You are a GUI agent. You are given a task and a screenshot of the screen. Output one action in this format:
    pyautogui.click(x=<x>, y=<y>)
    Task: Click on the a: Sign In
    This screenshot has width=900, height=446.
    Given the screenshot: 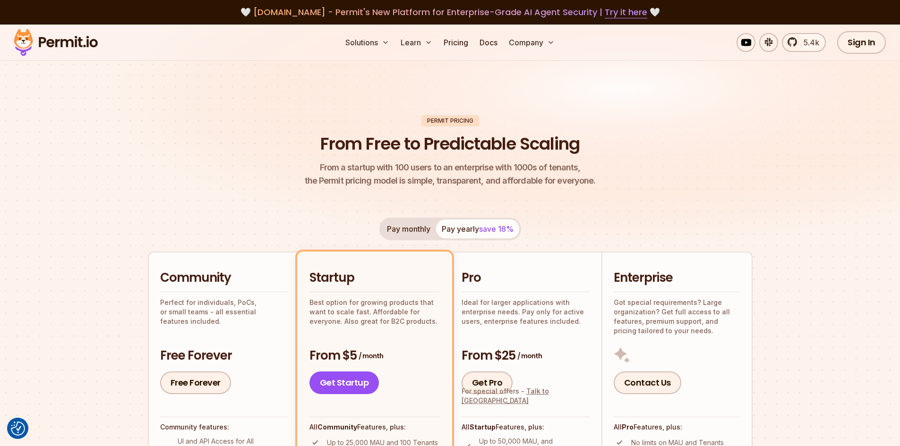 What is the action you would take?
    pyautogui.click(x=861, y=43)
    